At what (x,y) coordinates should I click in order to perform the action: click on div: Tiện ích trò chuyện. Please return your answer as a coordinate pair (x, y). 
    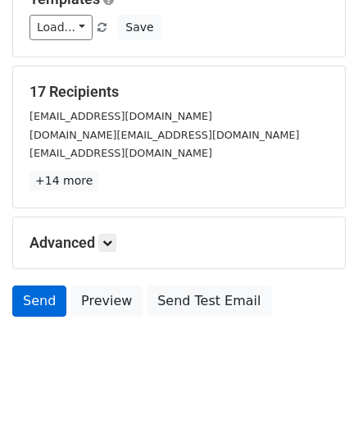
    Looking at the image, I should click on (317, 394).